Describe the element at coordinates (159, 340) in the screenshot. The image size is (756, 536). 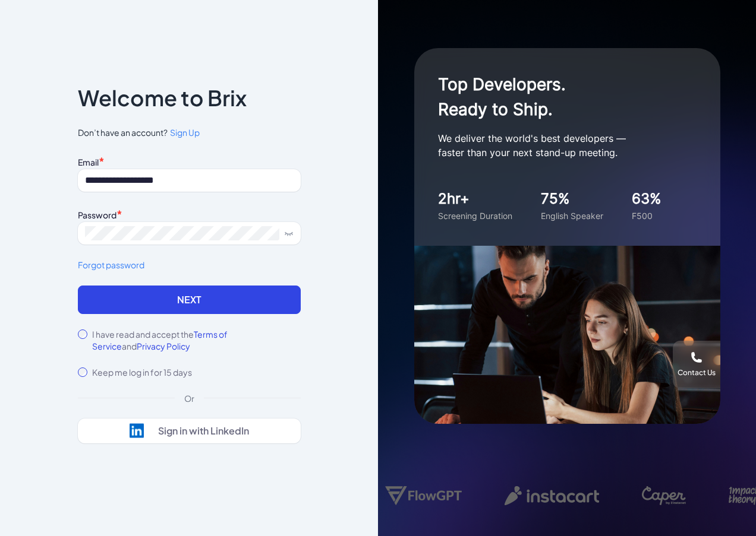
I see `span: Terms of Service` at that location.